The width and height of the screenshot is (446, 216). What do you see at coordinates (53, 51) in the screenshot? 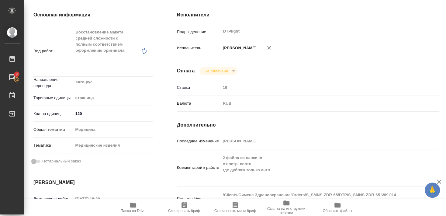
I see `p: Вид работ` at bounding box center [53, 51].